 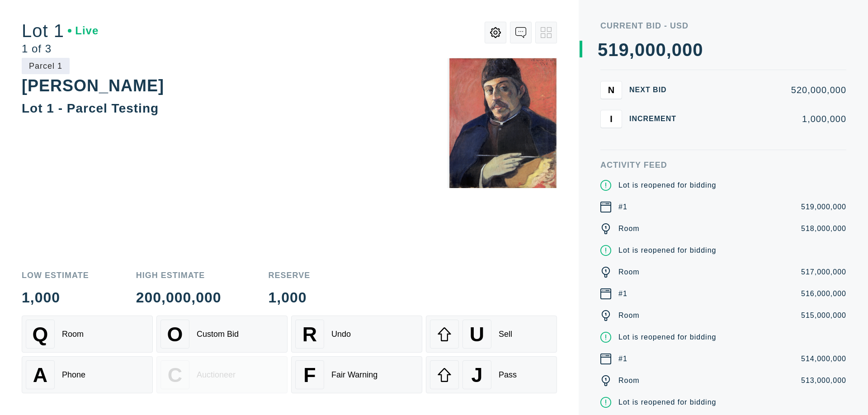 What do you see at coordinates (290, 275) in the screenshot?
I see `div: Reserve` at bounding box center [290, 275].